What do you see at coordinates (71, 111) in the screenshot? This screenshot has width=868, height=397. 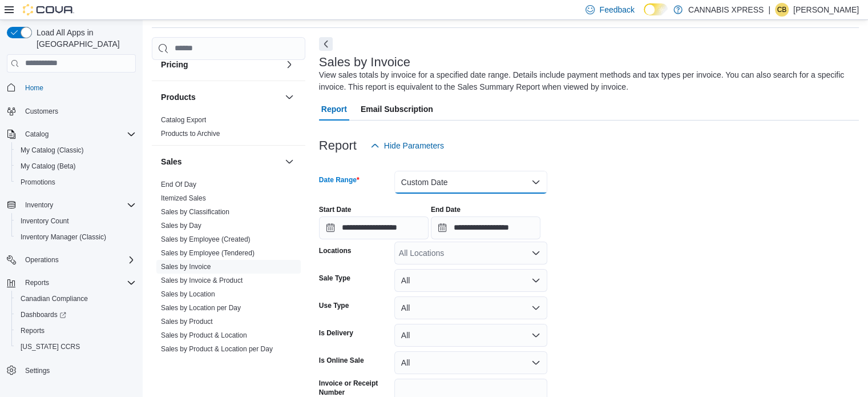 I see `button: Customers` at bounding box center [71, 111].